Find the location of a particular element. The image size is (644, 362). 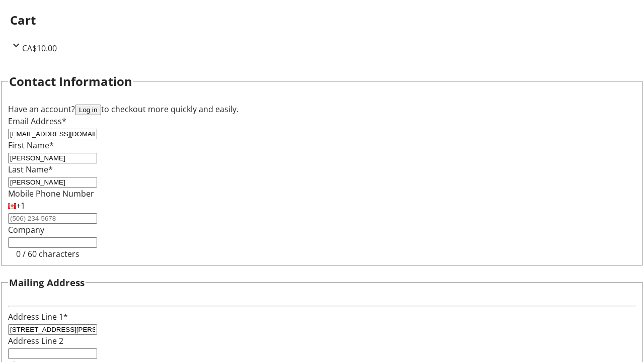

span: CA$10.00 is located at coordinates (39, 48).